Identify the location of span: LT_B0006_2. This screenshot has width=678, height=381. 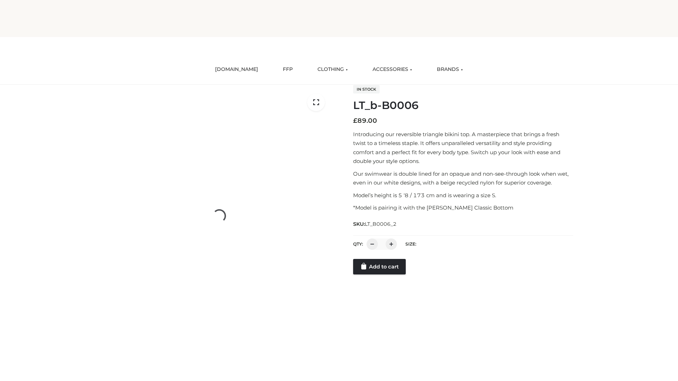
(381, 224).